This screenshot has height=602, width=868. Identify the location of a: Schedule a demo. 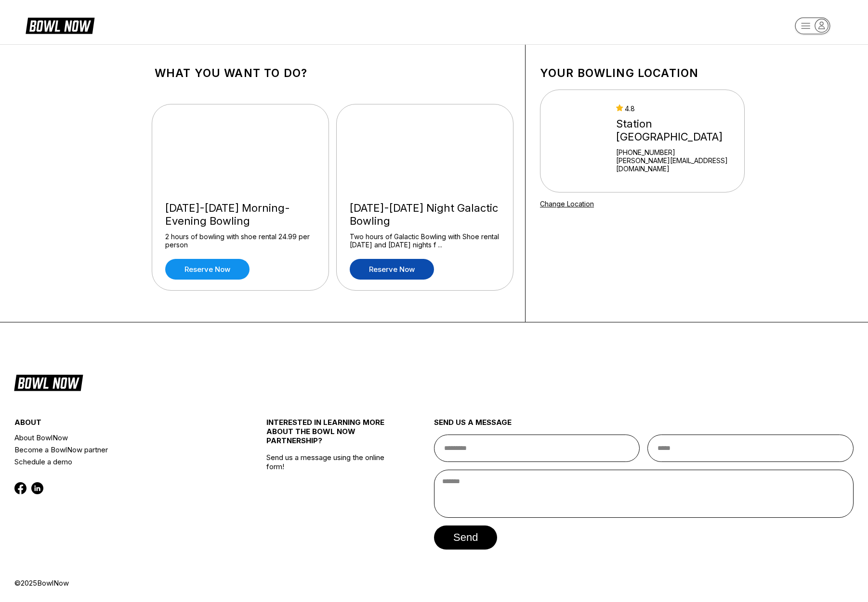
(119, 462).